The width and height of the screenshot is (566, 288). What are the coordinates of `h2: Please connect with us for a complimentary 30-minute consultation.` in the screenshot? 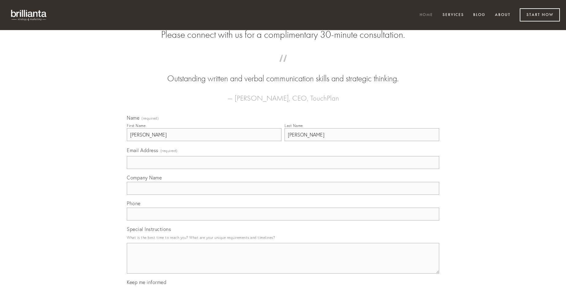 It's located at (283, 35).